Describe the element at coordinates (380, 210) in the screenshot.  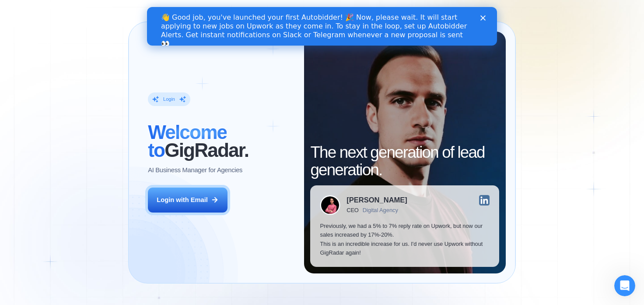
I see `div: Digital Agency` at that location.